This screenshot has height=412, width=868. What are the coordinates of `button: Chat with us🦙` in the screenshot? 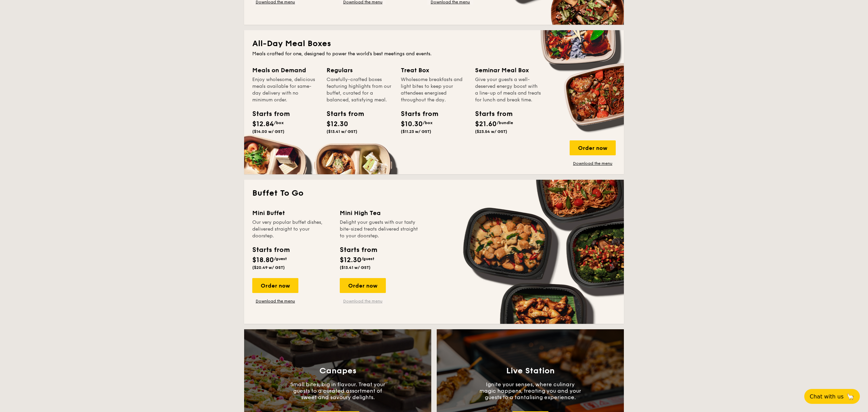 It's located at (832, 396).